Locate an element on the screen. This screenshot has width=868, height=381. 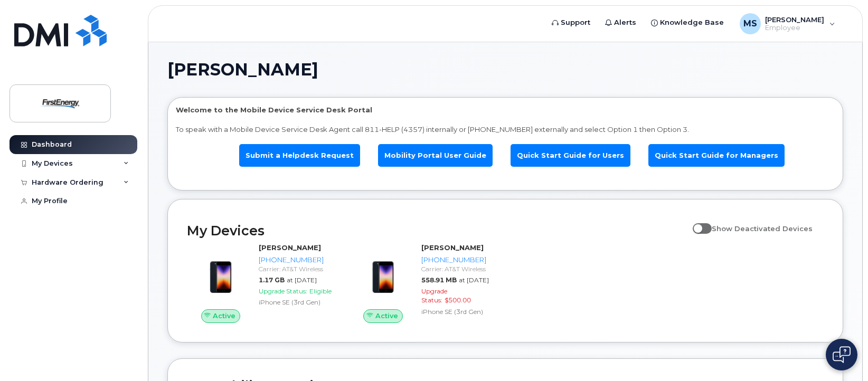
p: Welcome to the Mobile Device Service Desk Portal is located at coordinates (505, 110).